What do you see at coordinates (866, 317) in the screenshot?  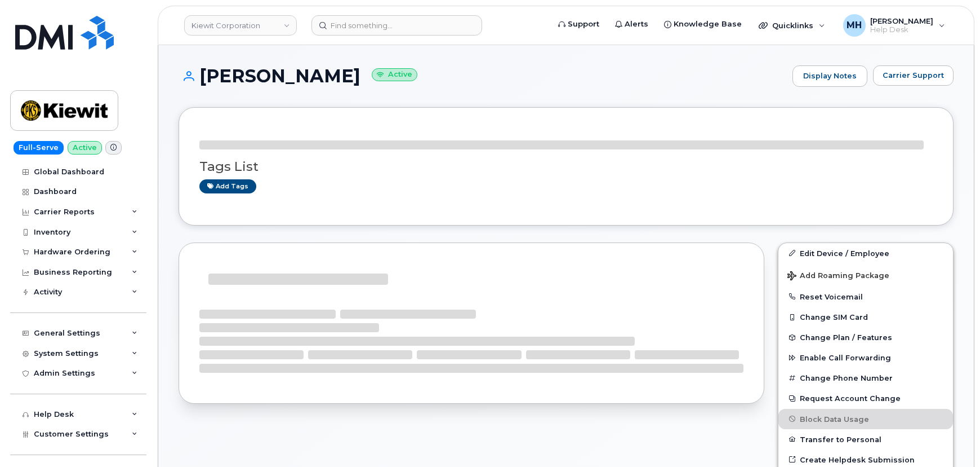 I see `button: Change SIM Card` at bounding box center [866, 317].